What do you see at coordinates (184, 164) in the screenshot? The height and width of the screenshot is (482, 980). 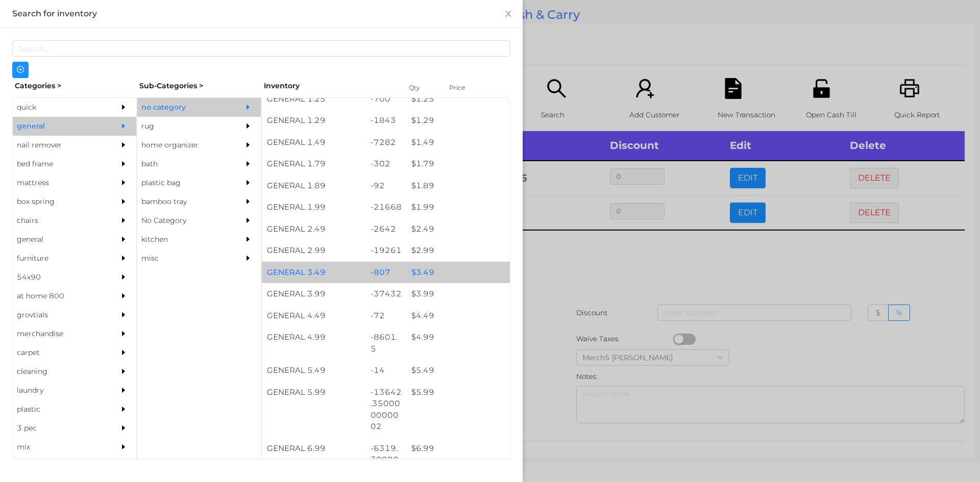 I see `div: bath` at bounding box center [184, 164].